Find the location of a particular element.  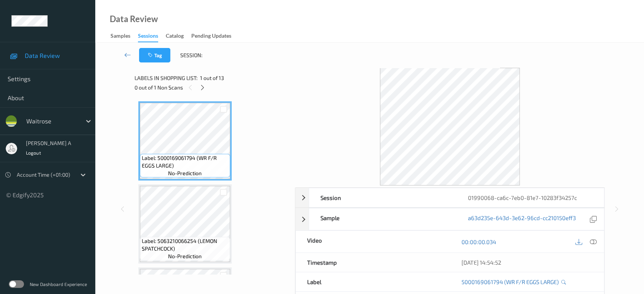

span: Label: 5063210066254 (LEMON SPATCHCOCK) is located at coordinates (185, 245).